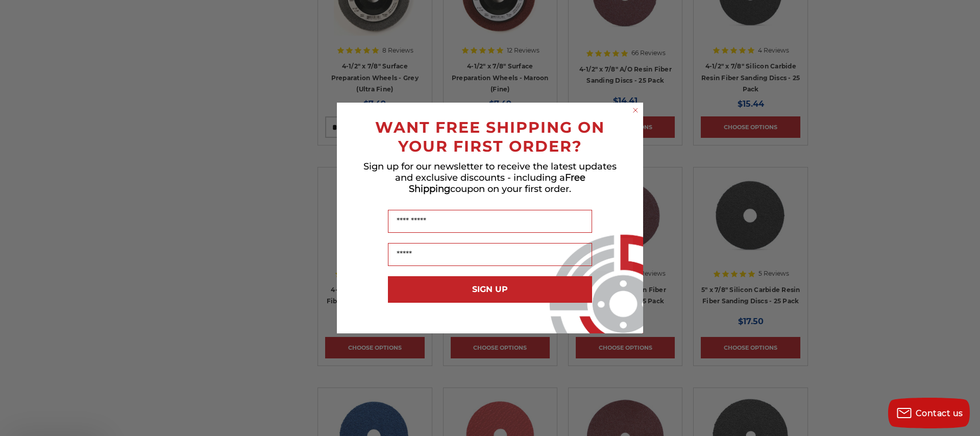  I want to click on span: Sign up for our newsletter to receive the latest updates and exclusive discounts - including a co..., so click(490, 178).